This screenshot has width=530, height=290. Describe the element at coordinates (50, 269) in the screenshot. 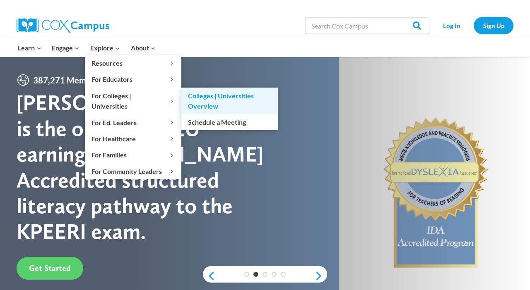

I see `span: Get Started` at that location.